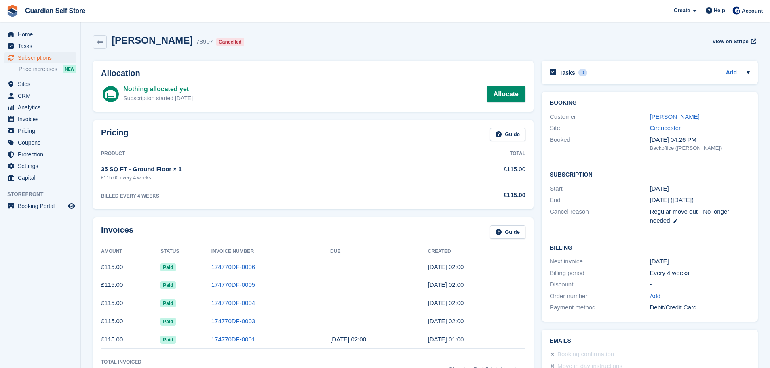 The height and width of the screenshot is (368, 770). What do you see at coordinates (185, 252) in the screenshot?
I see `th: Status` at bounding box center [185, 252].